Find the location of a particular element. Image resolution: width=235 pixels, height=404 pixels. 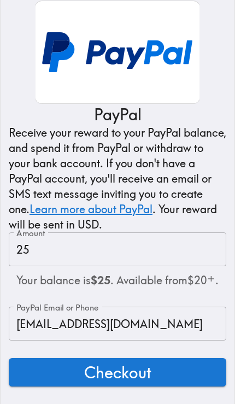

span: Checkout is located at coordinates (118, 373).